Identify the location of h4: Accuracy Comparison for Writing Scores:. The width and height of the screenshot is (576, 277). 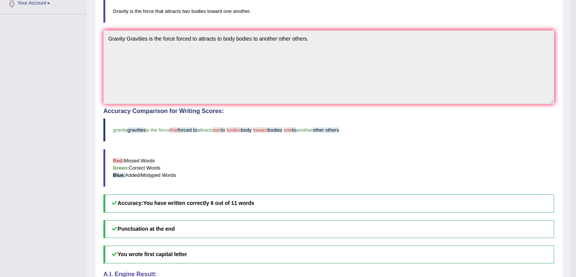
(329, 111).